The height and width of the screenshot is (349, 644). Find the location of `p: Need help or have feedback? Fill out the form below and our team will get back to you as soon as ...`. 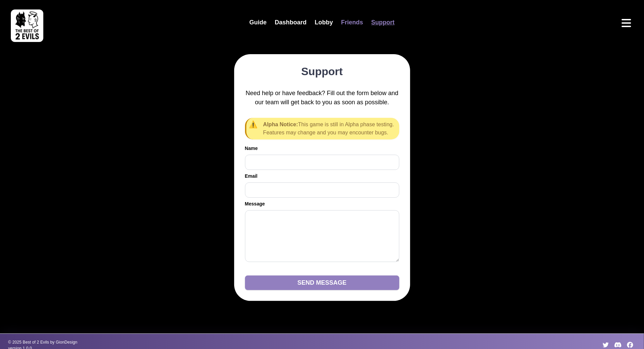

p: Need help or have feedback? Fill out the form below and our team will get back to you as soon as ... is located at coordinates (322, 98).